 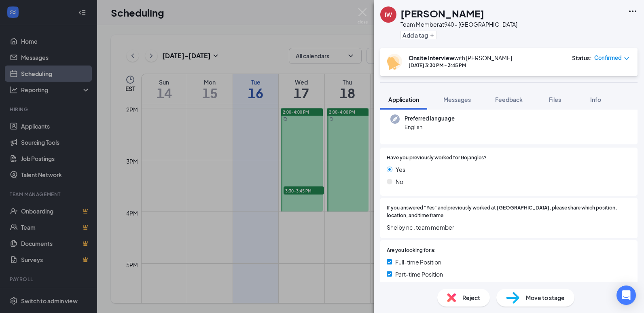 What do you see at coordinates (608, 58) in the screenshot?
I see `span: Confirmed` at bounding box center [608, 58].